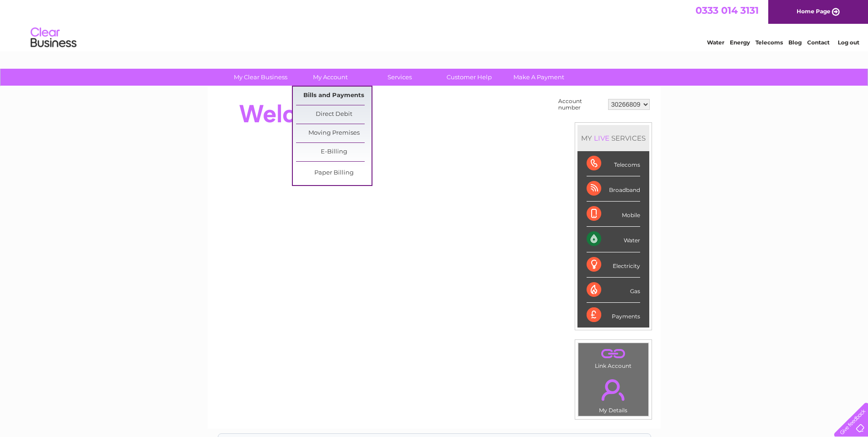 The width and height of the screenshot is (868, 437). What do you see at coordinates (716, 42) in the screenshot?
I see `a: Water` at bounding box center [716, 42].